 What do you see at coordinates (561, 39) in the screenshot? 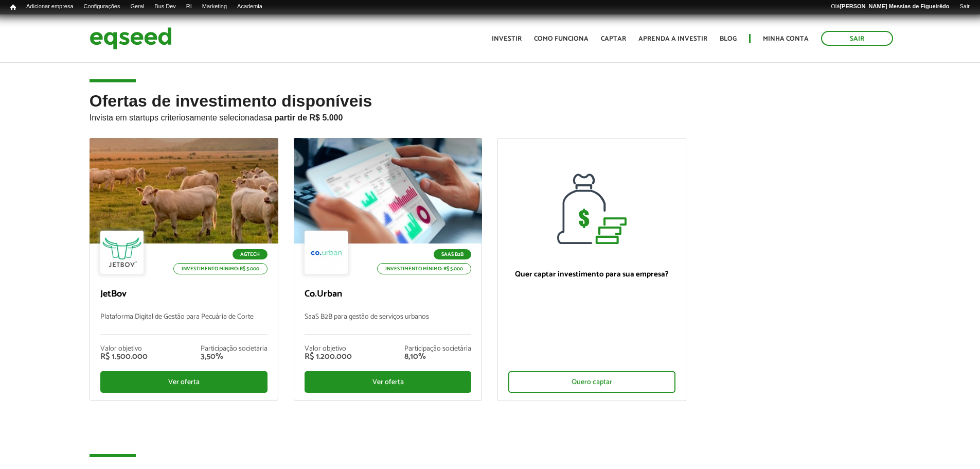
I see `a: Como funciona` at bounding box center [561, 39].